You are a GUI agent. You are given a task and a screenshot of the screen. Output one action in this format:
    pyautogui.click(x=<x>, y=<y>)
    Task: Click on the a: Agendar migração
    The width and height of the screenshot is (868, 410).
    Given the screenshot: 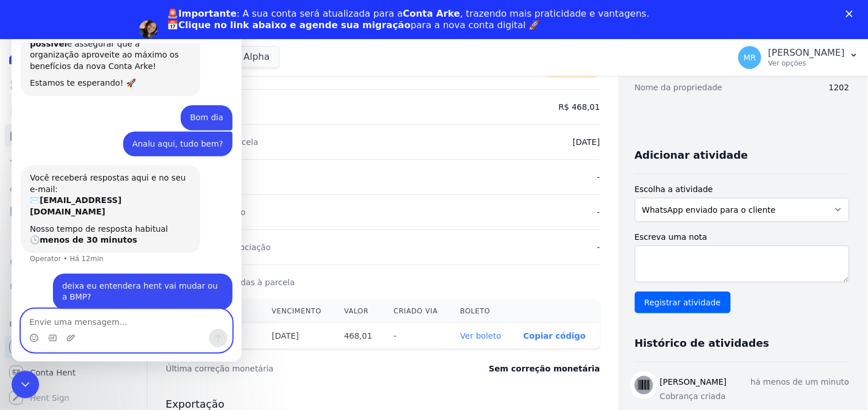 What is the action you would take?
    pyautogui.click(x=214, y=44)
    